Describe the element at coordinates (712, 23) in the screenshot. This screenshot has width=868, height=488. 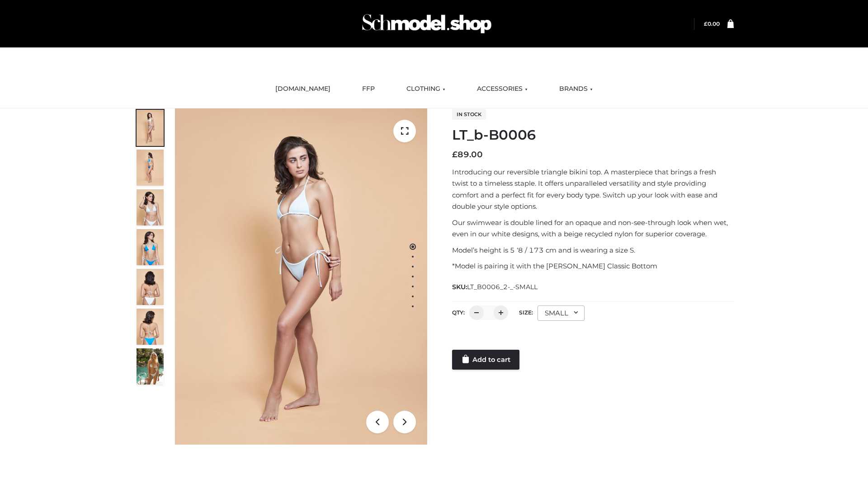
I see `bdi: 0.00` at that location.